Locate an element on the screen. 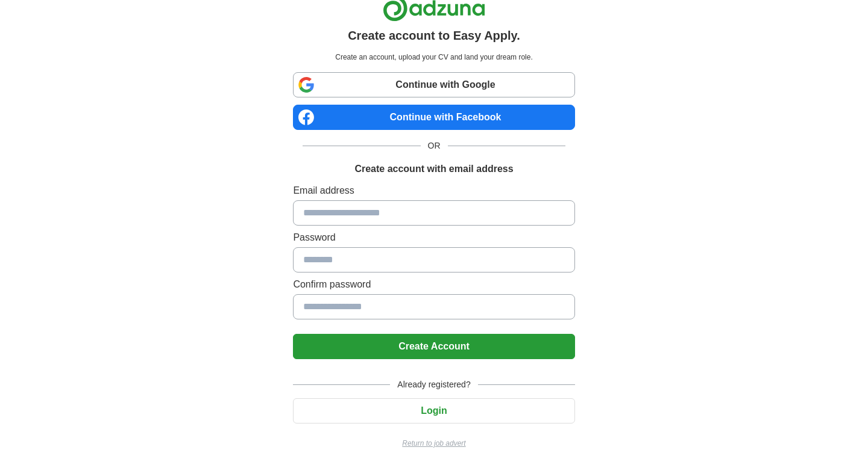 The width and height of the screenshot is (868, 468). span: OR is located at coordinates (434, 145).